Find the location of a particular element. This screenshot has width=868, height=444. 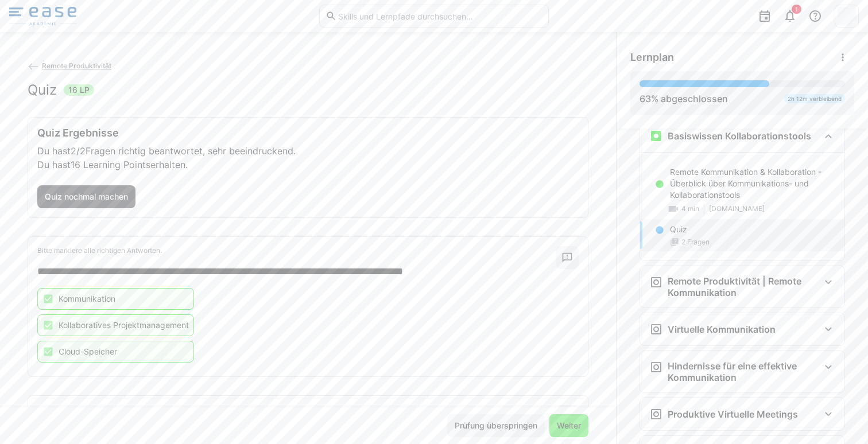

h3: Basiswissen Kollaborationstools is located at coordinates (740, 136).